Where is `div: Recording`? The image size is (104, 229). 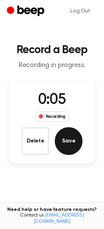 div: Recording is located at coordinates (52, 116).